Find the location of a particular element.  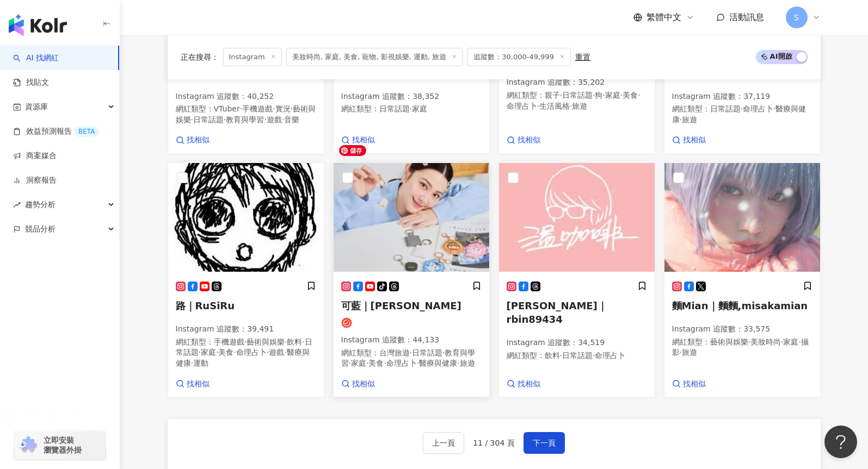

span: 實況 is located at coordinates (283, 109).